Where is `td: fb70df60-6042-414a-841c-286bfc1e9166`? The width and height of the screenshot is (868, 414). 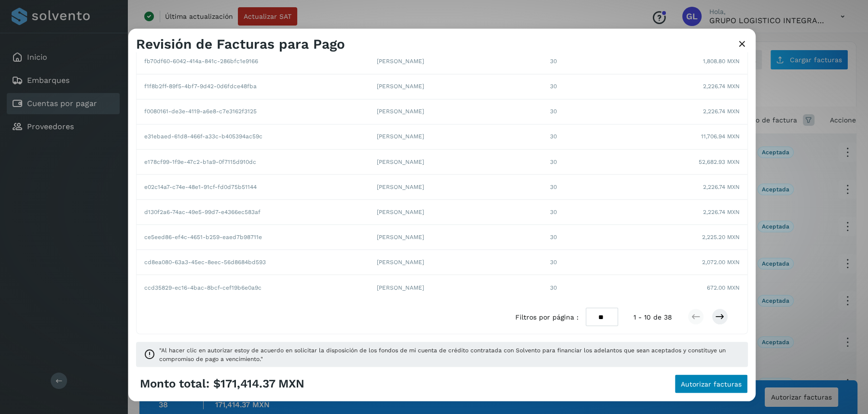
td: fb70df60-6042-414a-841c-286bfc1e9166 is located at coordinates (253, 62).